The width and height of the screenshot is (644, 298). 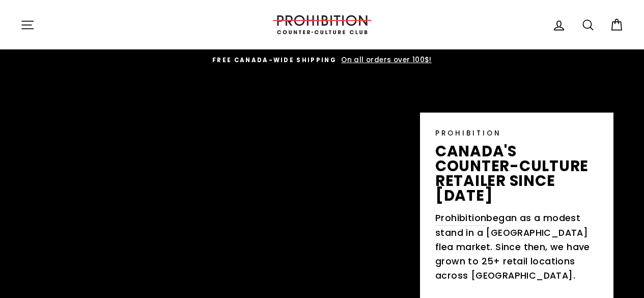 I want to click on img: PROHIBITION COUNTER-CULTURE CLUB, so click(x=322, y=24).